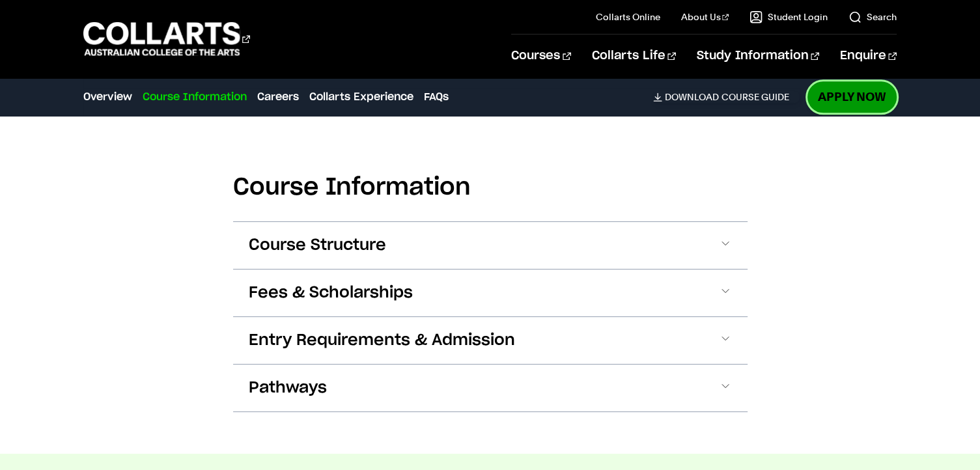 The image size is (980, 470). I want to click on div: Go to homepage, so click(167, 38).